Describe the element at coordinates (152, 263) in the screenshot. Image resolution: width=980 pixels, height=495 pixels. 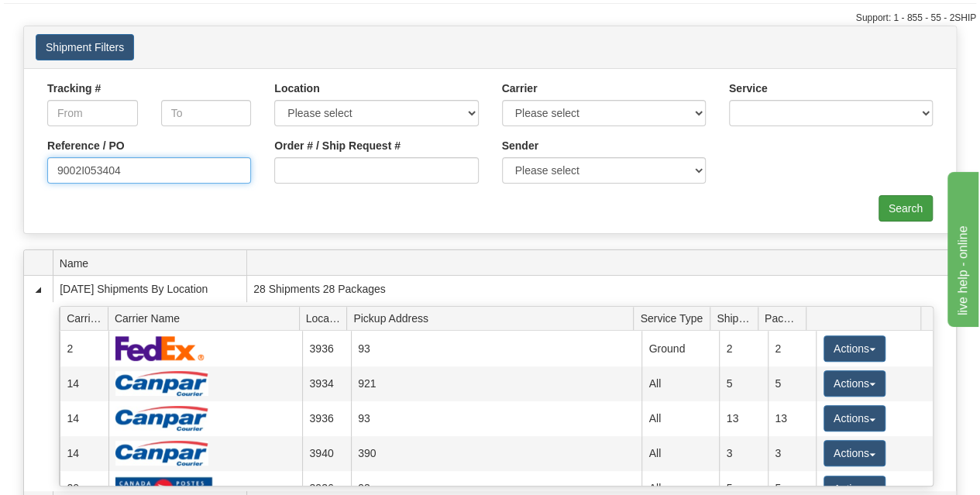
I see `span: Name` at that location.